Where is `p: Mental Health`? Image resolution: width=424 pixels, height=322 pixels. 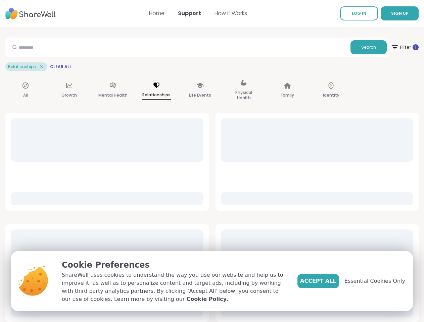 p: Mental Health is located at coordinates (113, 95).